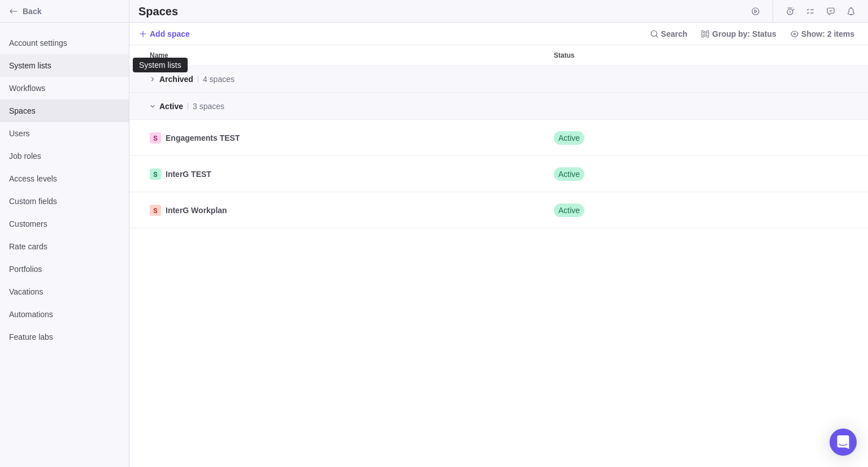  Describe the element at coordinates (790, 13) in the screenshot. I see `a: Time logs` at that location.